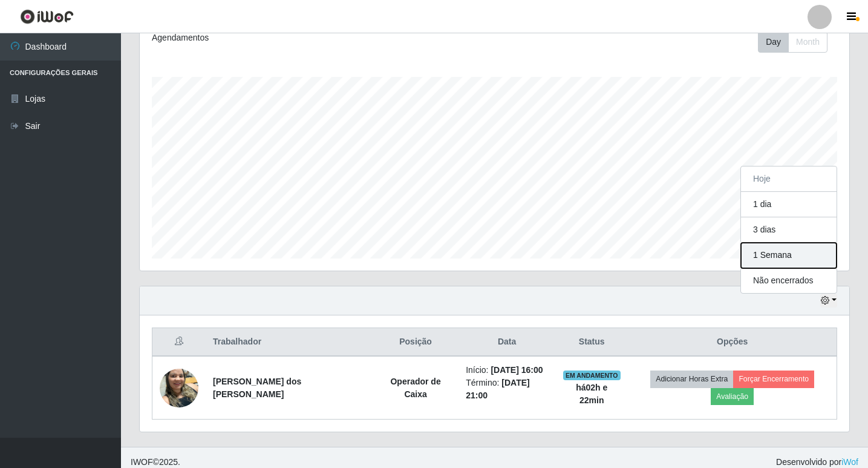 The height and width of the screenshot is (468, 868). I want to click on button: Avaliação, so click(732, 396).